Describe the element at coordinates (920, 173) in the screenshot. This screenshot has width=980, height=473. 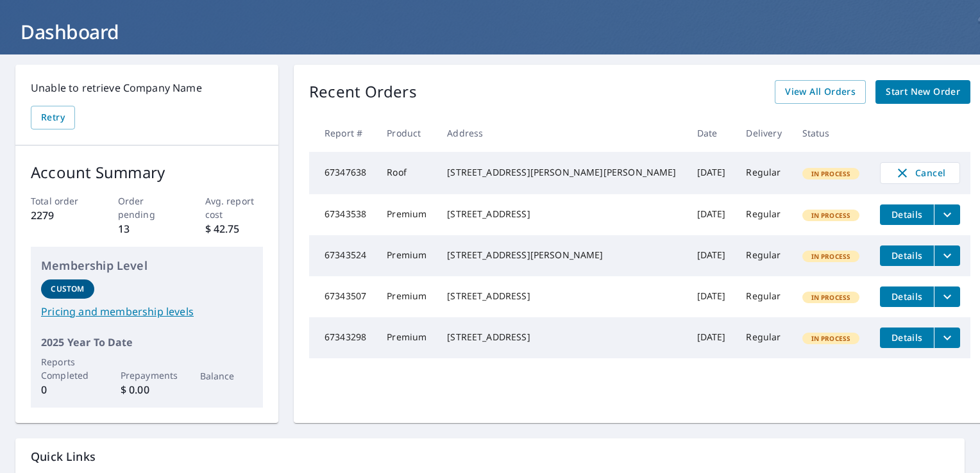
I see `button: Cancel` at that location.